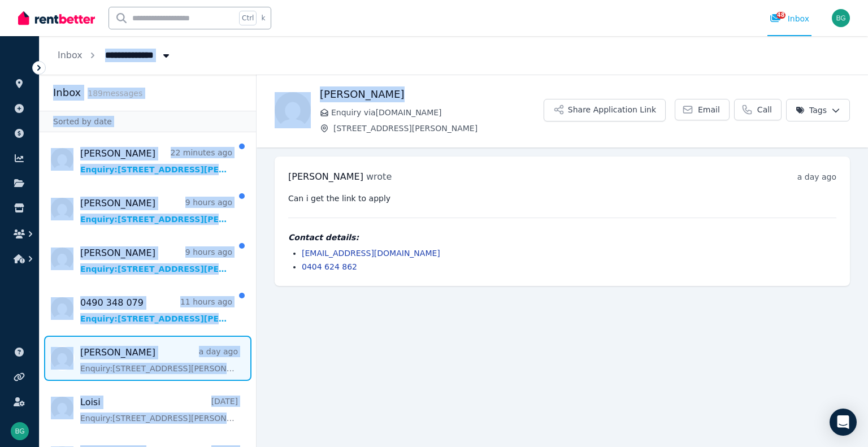 Image resolution: width=868 pixels, height=447 pixels. I want to click on pre: Can i get the link to apply, so click(563, 198).